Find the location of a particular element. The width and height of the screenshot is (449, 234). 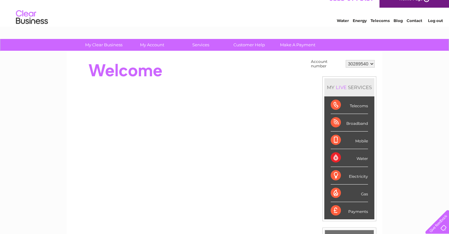

div: MY SERVICES is located at coordinates (350, 87).